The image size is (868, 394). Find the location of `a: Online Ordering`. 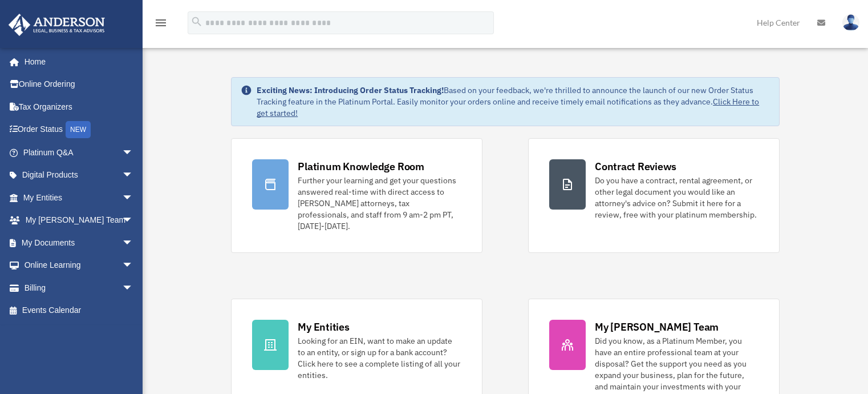

a: Online Ordering is located at coordinates (79, 85).